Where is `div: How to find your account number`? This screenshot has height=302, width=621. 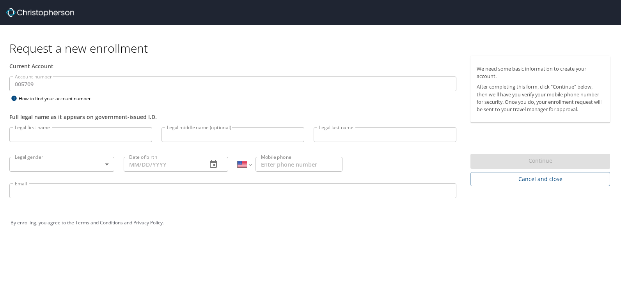 div: How to find your account number is located at coordinates (58, 98).